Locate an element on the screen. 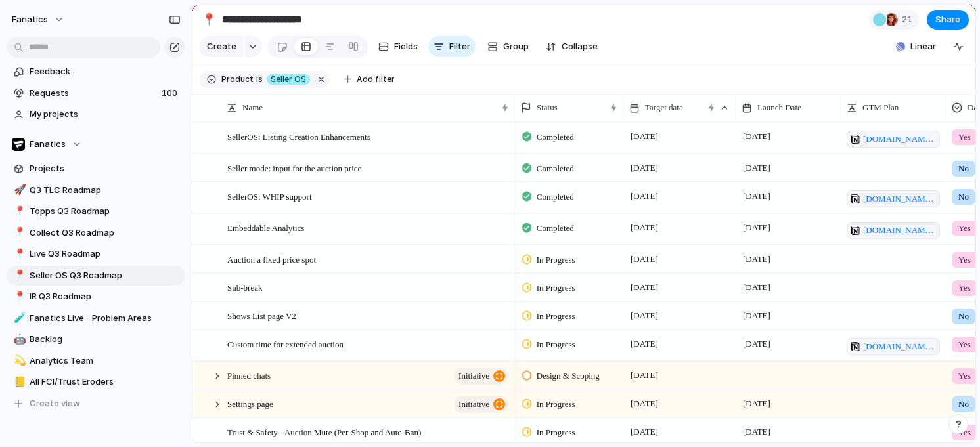 The image size is (980, 447). span: Share is located at coordinates (948, 20).